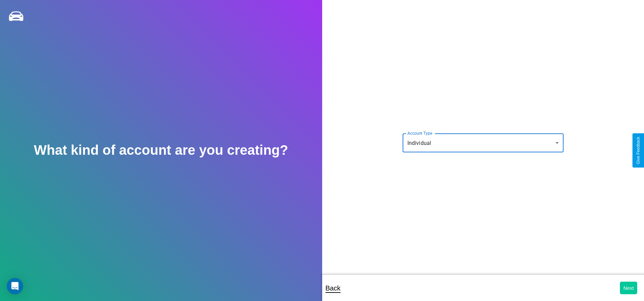  Describe the element at coordinates (15, 286) in the screenshot. I see `div: Open Intercom Messenger` at that location.